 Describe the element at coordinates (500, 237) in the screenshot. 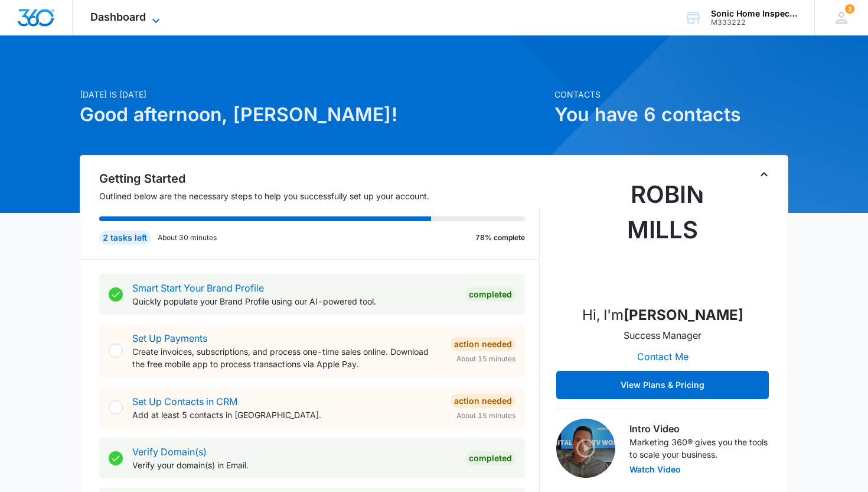

I see `p: 78% complete` at that location.